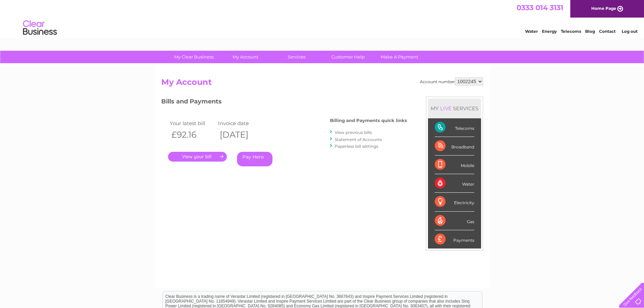  What do you see at coordinates (192, 123) in the screenshot?
I see `td: Your latest bill` at bounding box center [192, 123].